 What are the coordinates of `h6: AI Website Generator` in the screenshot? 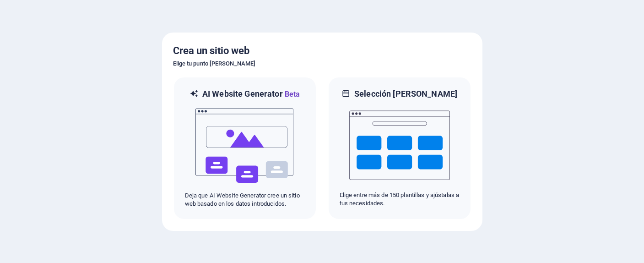 It's located at (251, 94).